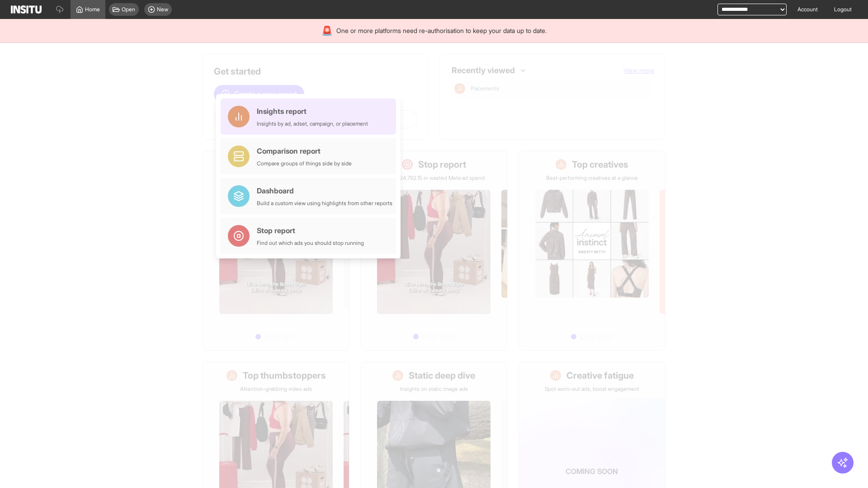  What do you see at coordinates (312, 123) in the screenshot?
I see `div: Insights by ad, adset, campaign, or placement` at bounding box center [312, 123].